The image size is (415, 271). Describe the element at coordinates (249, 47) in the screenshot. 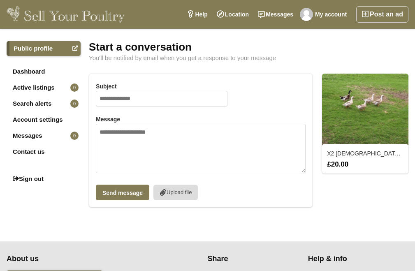

I see `div: Start a conversation` at that location.